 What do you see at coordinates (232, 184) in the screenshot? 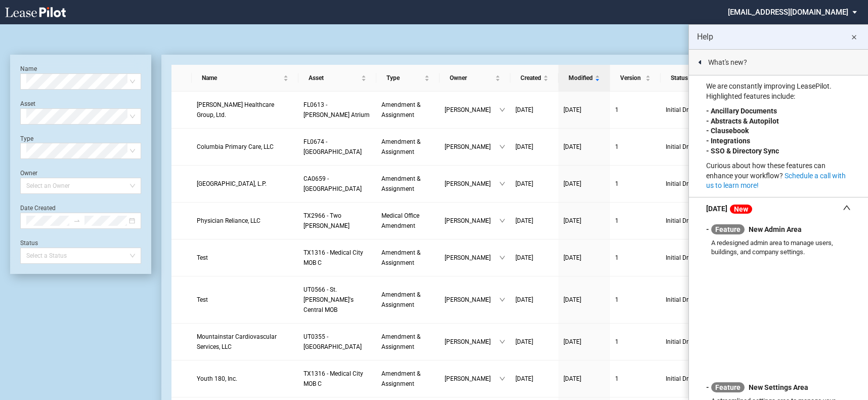
I see `span: Good Samaritan Hospital, L.P.` at bounding box center [232, 184].